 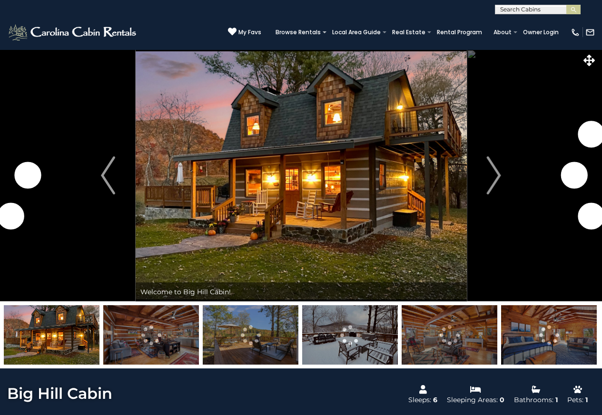 I want to click on img: 163280479, so click(x=250, y=335).